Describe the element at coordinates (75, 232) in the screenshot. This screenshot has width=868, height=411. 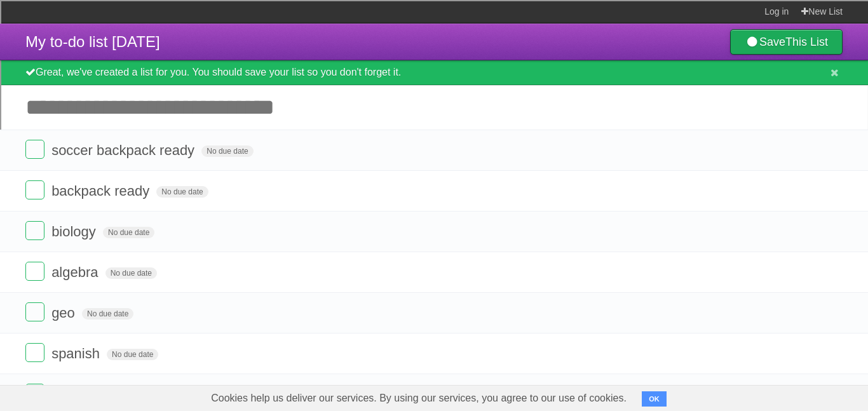
I see `span: biology` at that location.